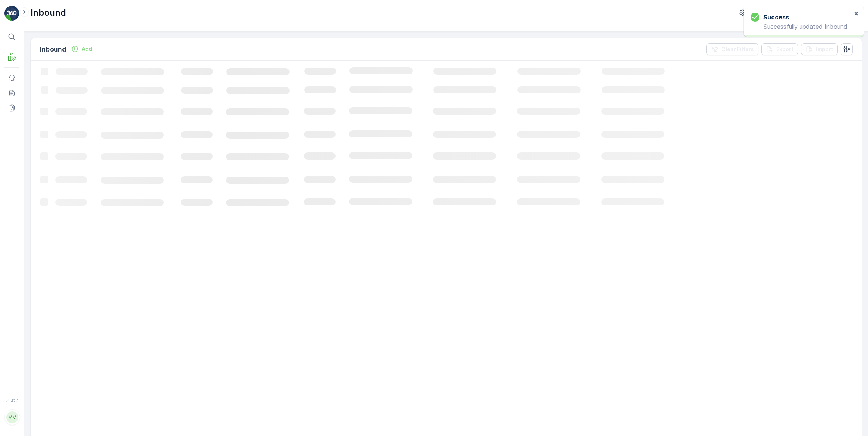 This screenshot has width=868, height=436. What do you see at coordinates (737, 50) in the screenshot?
I see `p: Clear Filters` at bounding box center [737, 50].